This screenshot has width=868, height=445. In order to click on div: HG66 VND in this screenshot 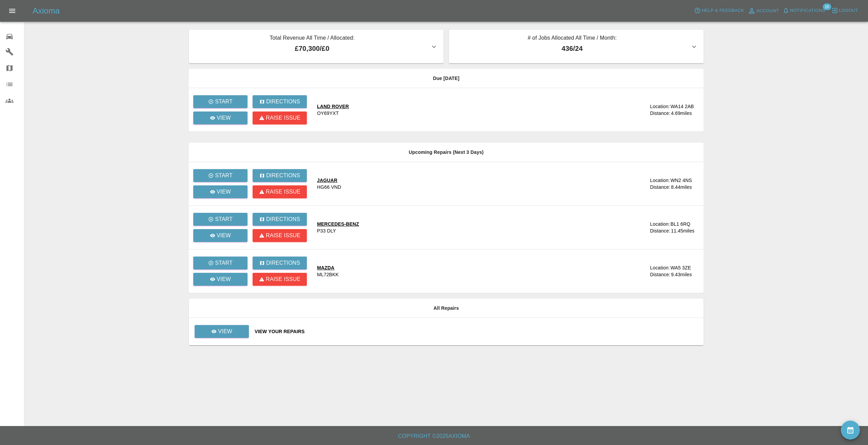, I will do `click(329, 187)`.